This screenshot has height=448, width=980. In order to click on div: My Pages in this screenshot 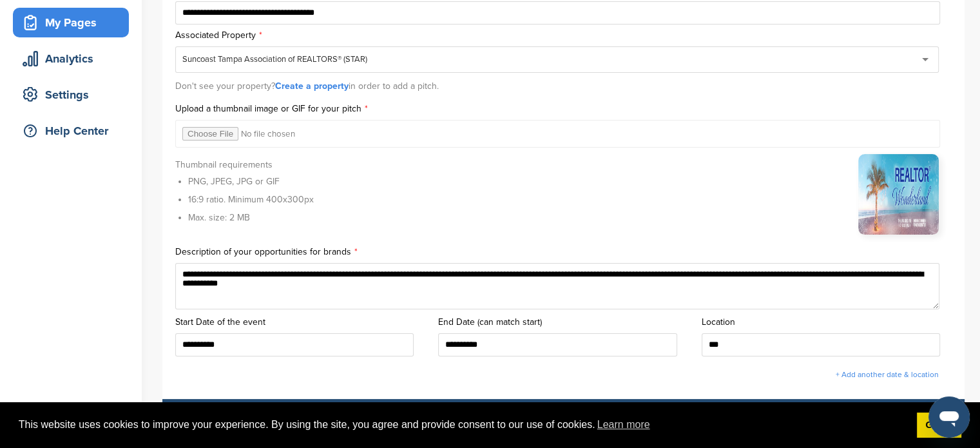, I will do `click(74, 23)`.